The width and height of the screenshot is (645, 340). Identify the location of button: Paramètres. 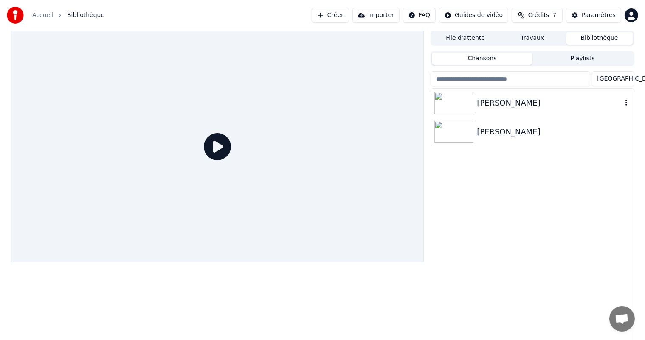
(593, 15).